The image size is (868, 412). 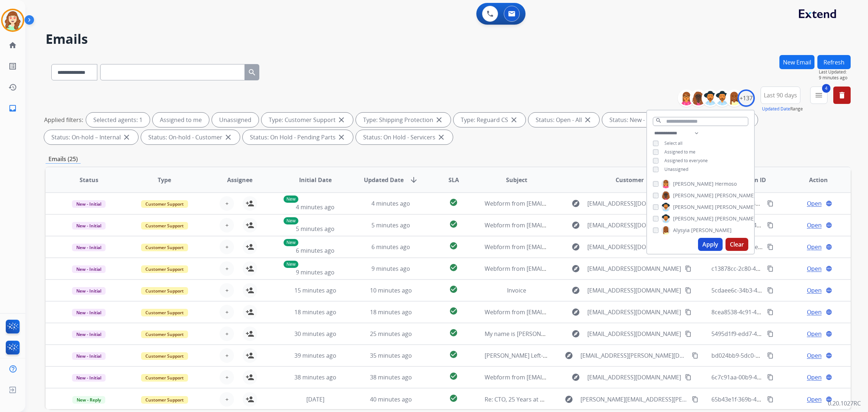 What do you see at coordinates (391, 290) in the screenshot?
I see `span: 10 minutes ago` at bounding box center [391, 290].